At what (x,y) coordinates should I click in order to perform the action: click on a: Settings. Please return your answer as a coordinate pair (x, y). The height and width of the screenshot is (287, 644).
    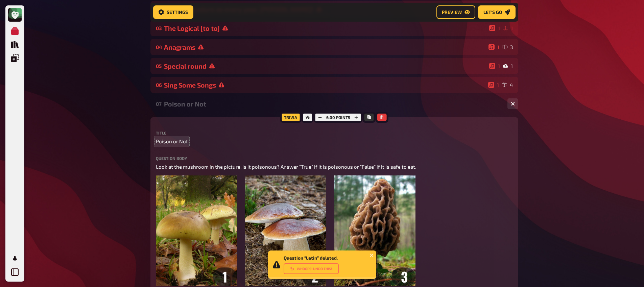
    Looking at the image, I should click on (173, 12).